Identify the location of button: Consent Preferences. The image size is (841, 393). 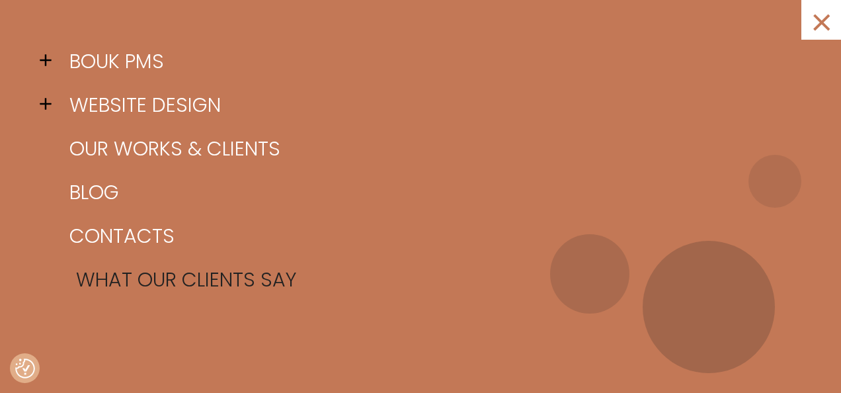
(25, 368).